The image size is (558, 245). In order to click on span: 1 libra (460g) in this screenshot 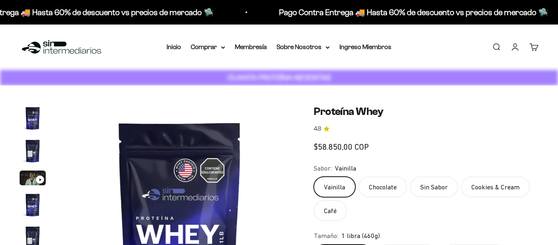, I will do `click(361, 236)`.